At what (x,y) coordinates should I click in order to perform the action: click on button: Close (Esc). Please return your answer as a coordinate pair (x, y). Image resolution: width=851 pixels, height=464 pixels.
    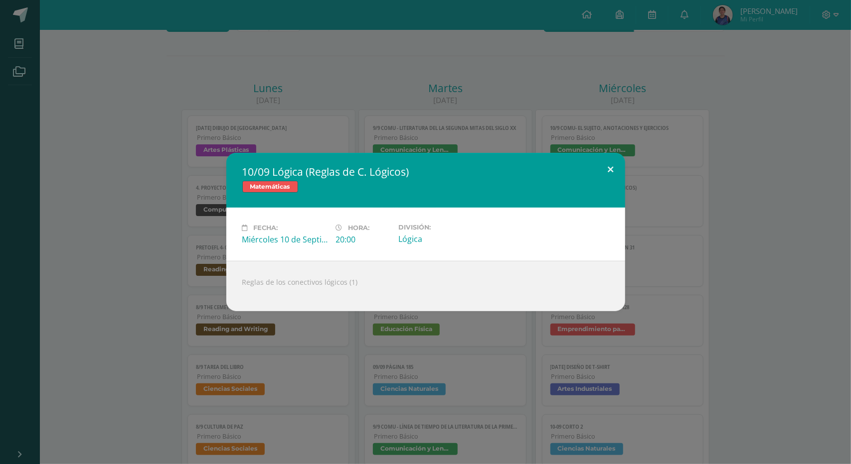
    Looking at the image, I should click on (610, 170).